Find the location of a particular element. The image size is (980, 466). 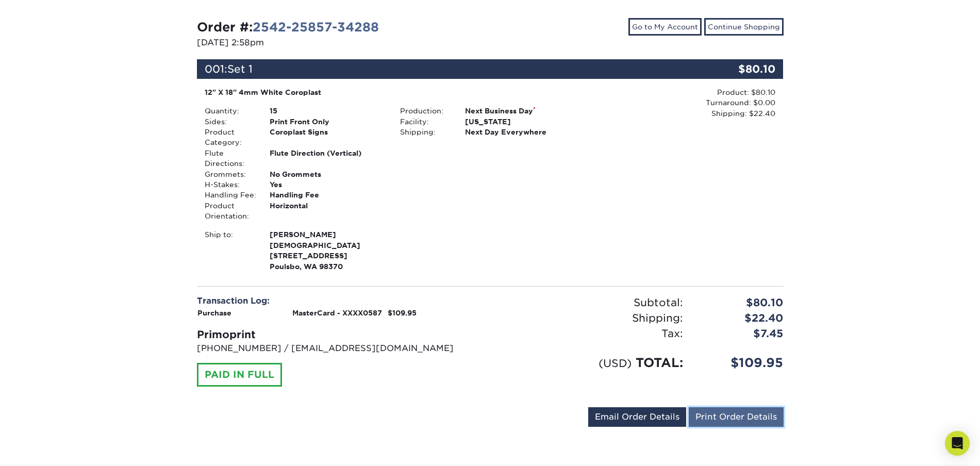

small: (USD) is located at coordinates (615, 363).